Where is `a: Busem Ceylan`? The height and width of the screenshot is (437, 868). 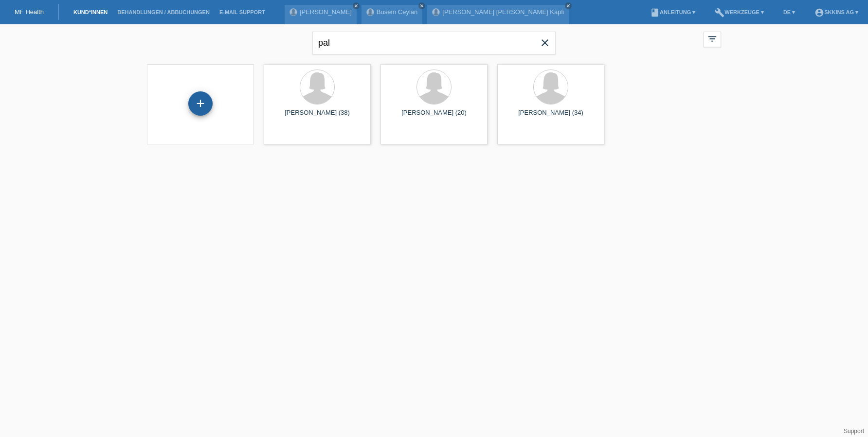
a: Busem Ceylan is located at coordinates (397, 12).